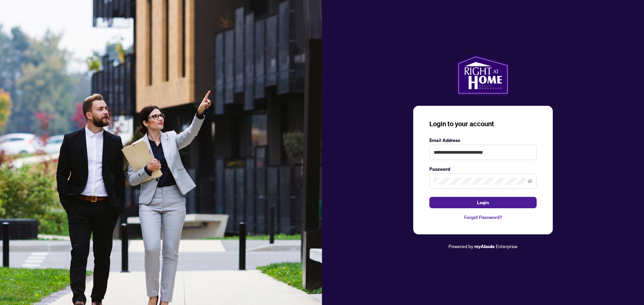 The image size is (644, 305). I want to click on button: Login, so click(483, 203).